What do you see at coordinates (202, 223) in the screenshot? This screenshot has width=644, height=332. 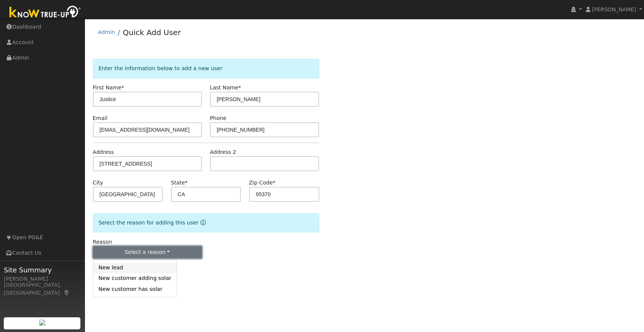 I see `a: Reason for new user` at bounding box center [202, 223].